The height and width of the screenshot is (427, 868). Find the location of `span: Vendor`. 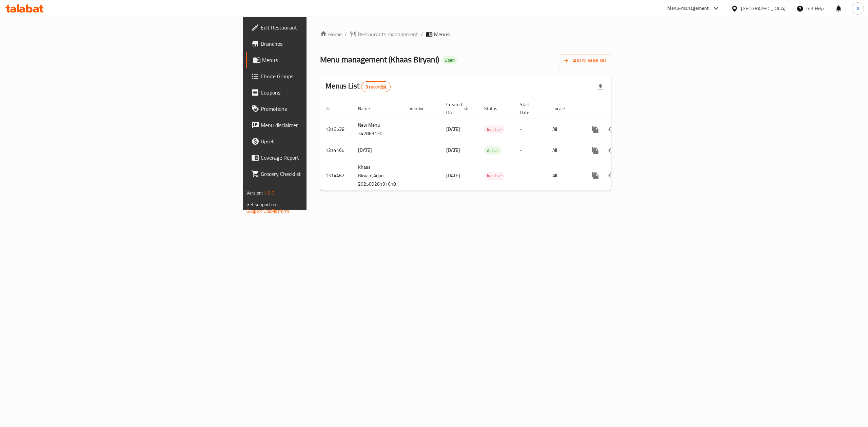

span: Vendor is located at coordinates (421, 108).